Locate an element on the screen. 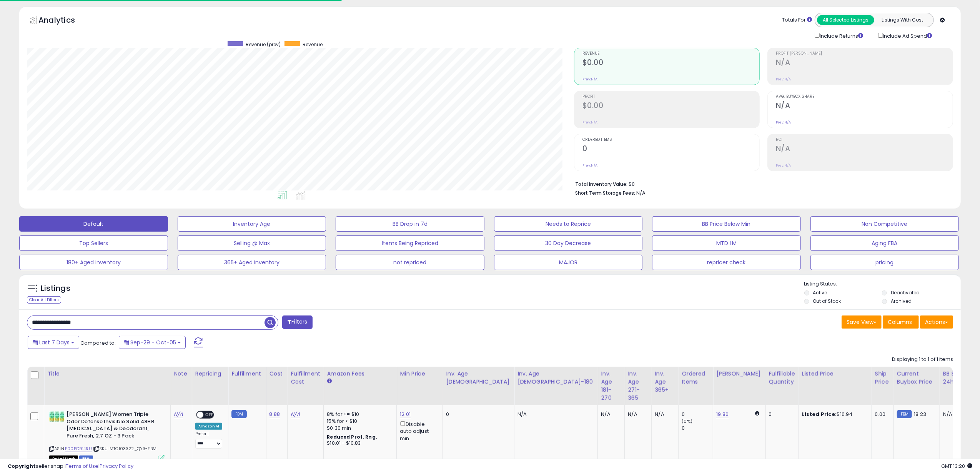 The image size is (980, 474). button: Default is located at coordinates (93, 224).